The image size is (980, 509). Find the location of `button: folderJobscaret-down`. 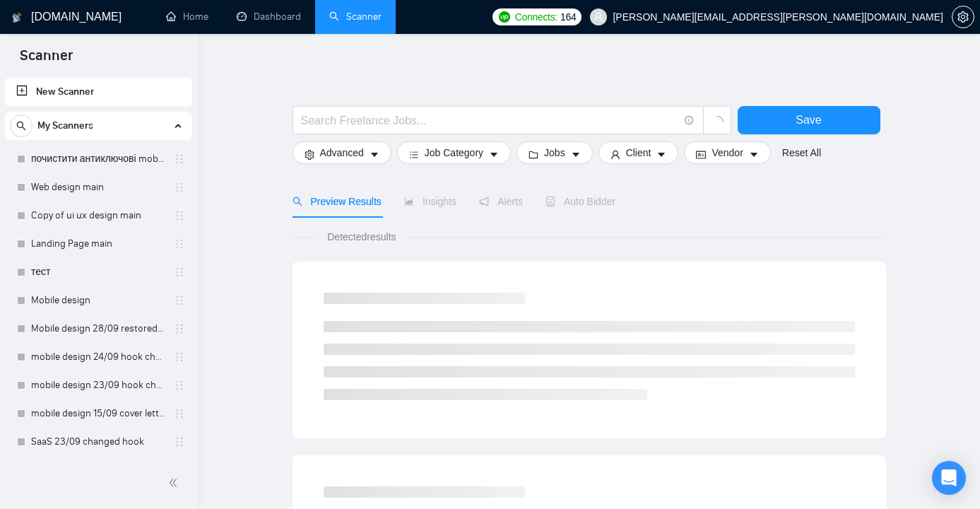

button: folderJobscaret-down is located at coordinates (555, 153).